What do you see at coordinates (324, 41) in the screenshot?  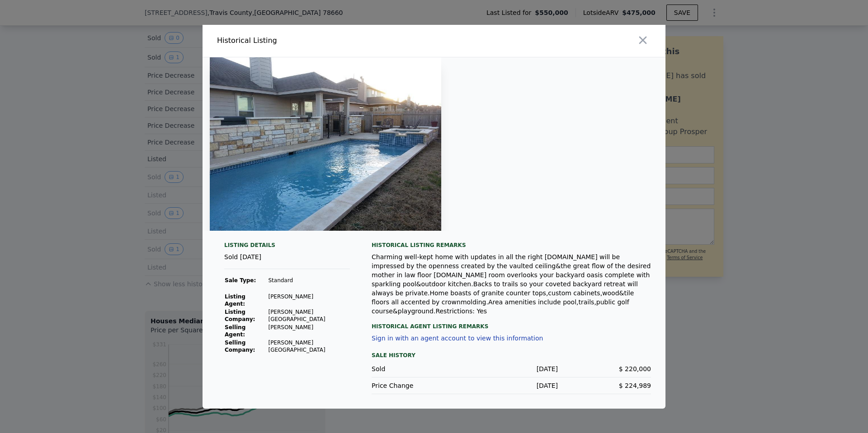 I see `div: Historical Listing` at bounding box center [324, 41].